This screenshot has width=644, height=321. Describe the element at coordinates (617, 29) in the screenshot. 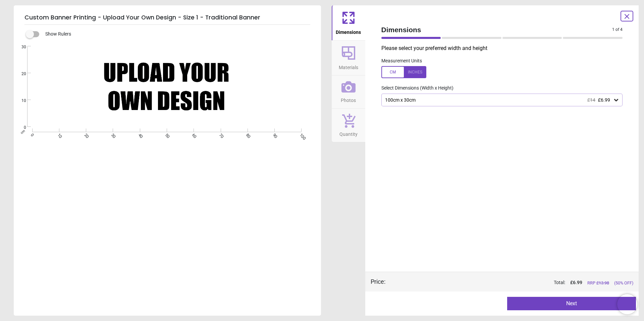

I see `span: 1 of 4` at that location.